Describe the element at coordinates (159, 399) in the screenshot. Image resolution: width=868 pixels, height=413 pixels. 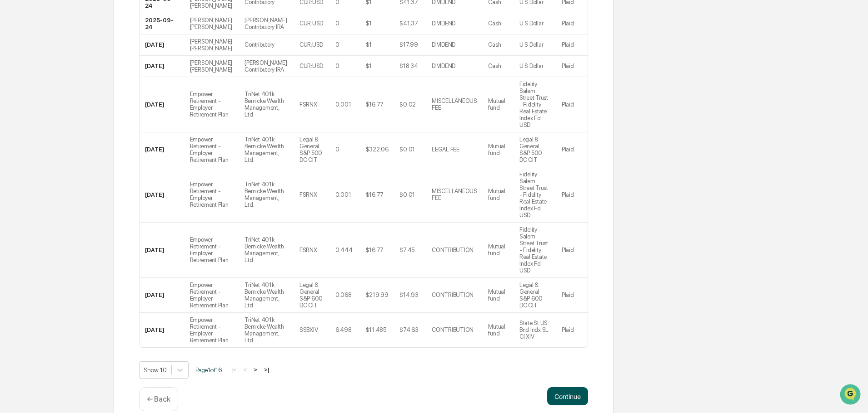
I see `p: ← Back` at that location.